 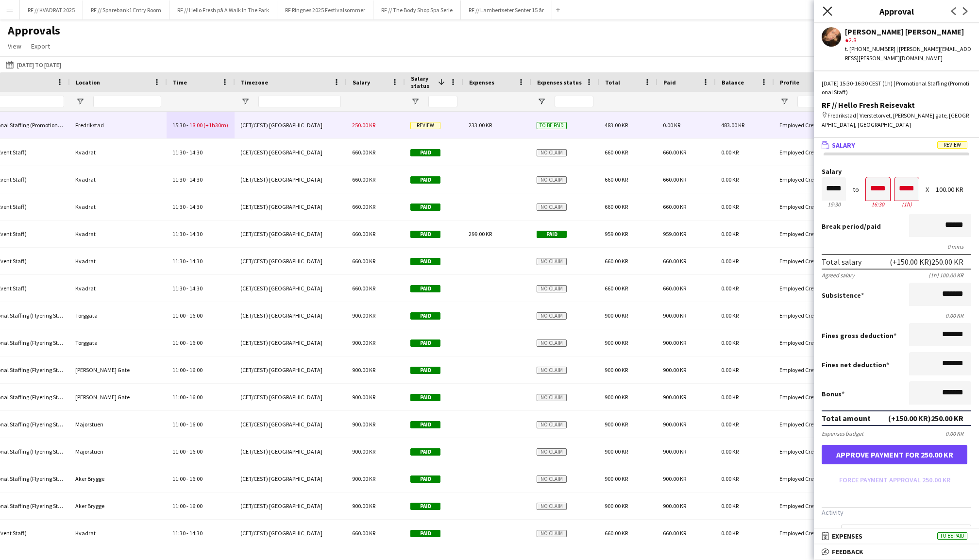 What do you see at coordinates (216, 125) in the screenshot?
I see `span: (+1h30m)` at bounding box center [216, 125].